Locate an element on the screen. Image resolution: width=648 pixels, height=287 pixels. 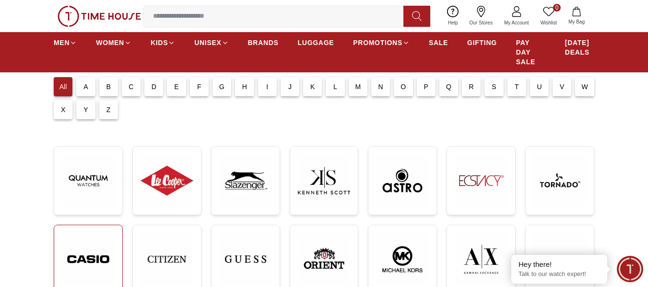
span: My Account is located at coordinates (516, 23).